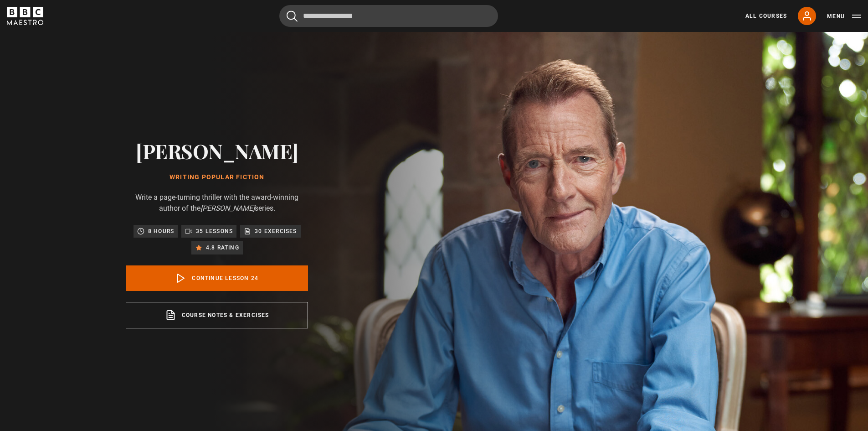 This screenshot has height=431, width=868. I want to click on h1: Writing Popular Fiction, so click(217, 177).